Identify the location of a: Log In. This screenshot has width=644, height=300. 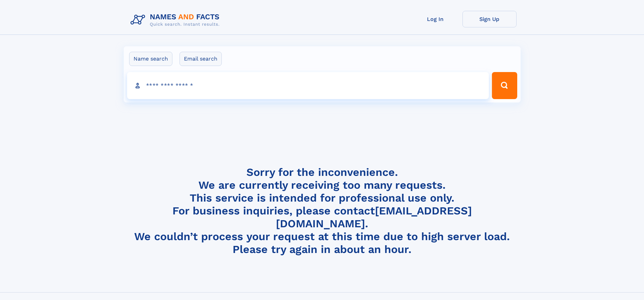
(435, 19).